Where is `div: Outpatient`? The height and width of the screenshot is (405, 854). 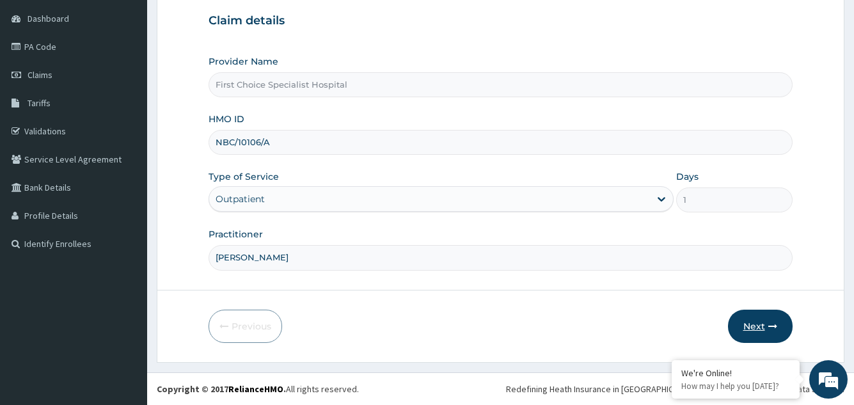
div: Outpatient is located at coordinates (240, 199).